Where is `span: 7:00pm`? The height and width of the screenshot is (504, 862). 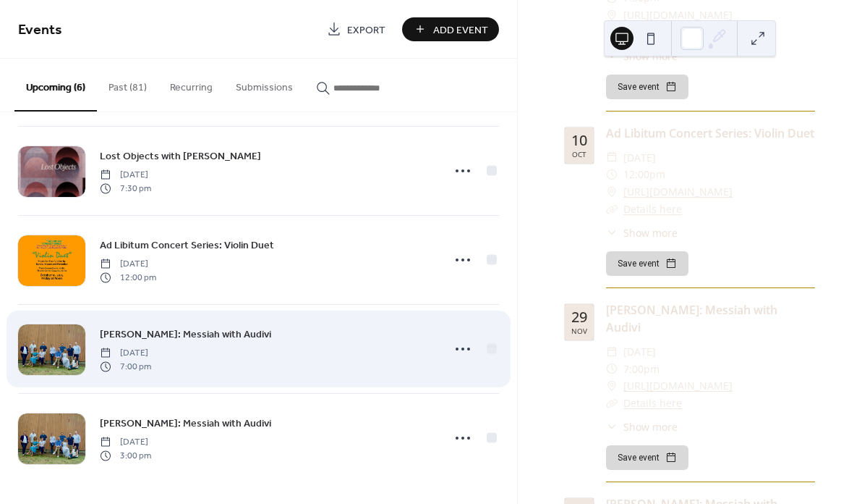
span: 7:00pm is located at coordinates (641, 369).